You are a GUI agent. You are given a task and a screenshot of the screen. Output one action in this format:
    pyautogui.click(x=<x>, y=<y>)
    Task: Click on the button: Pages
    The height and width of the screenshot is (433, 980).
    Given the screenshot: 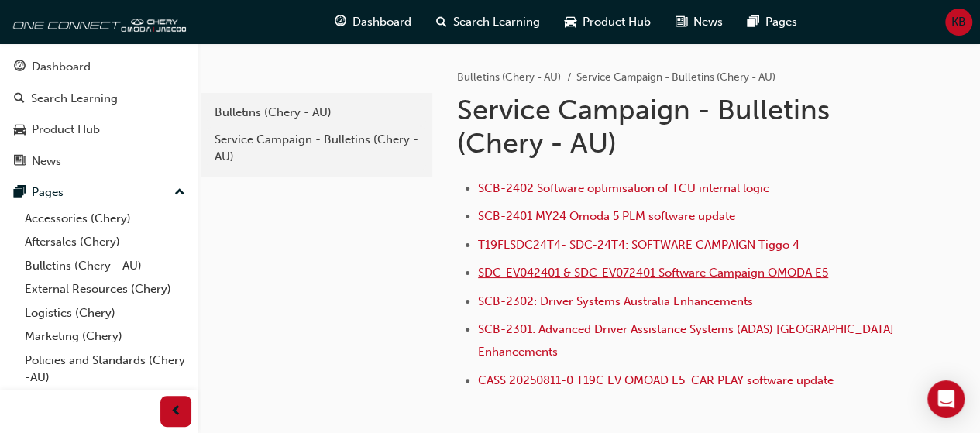 What is the action you would take?
    pyautogui.click(x=99, y=193)
    